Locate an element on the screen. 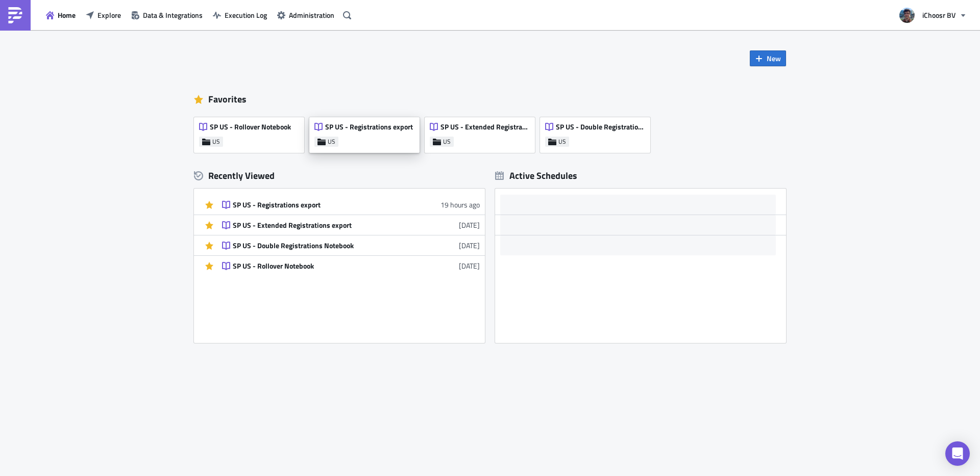 This screenshot has height=476, width=980. button: iChoosr BV is located at coordinates (933, 15).